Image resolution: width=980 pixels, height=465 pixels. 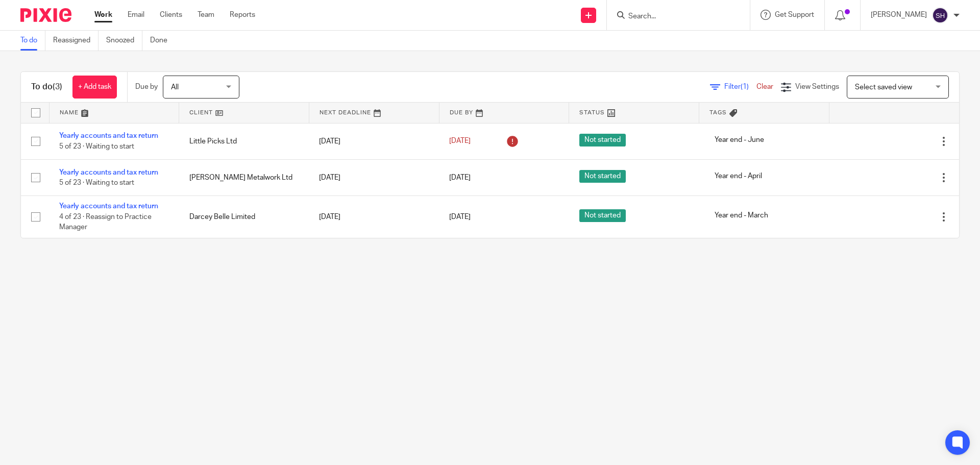 I want to click on a: + Add task, so click(x=94, y=86).